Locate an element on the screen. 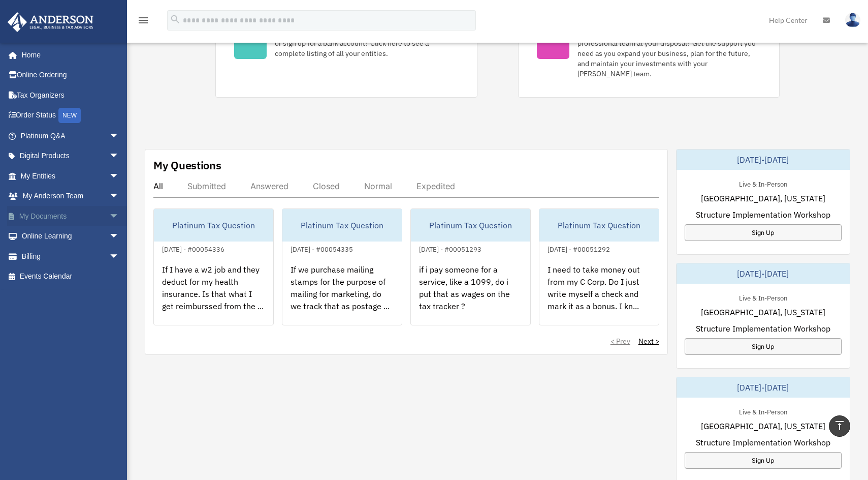 The image size is (868, 480). a: My Documentsarrow_drop_down is located at coordinates (71, 216).